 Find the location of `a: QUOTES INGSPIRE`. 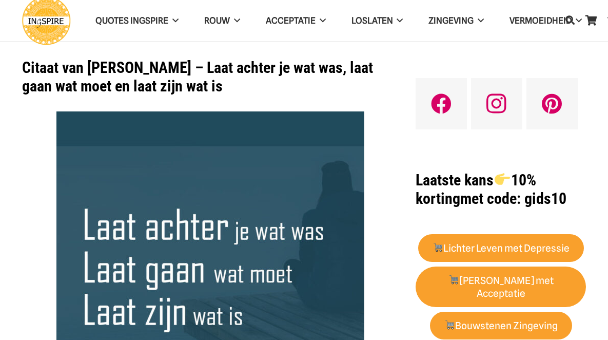

a: QUOTES INGSPIRE is located at coordinates (137, 21).